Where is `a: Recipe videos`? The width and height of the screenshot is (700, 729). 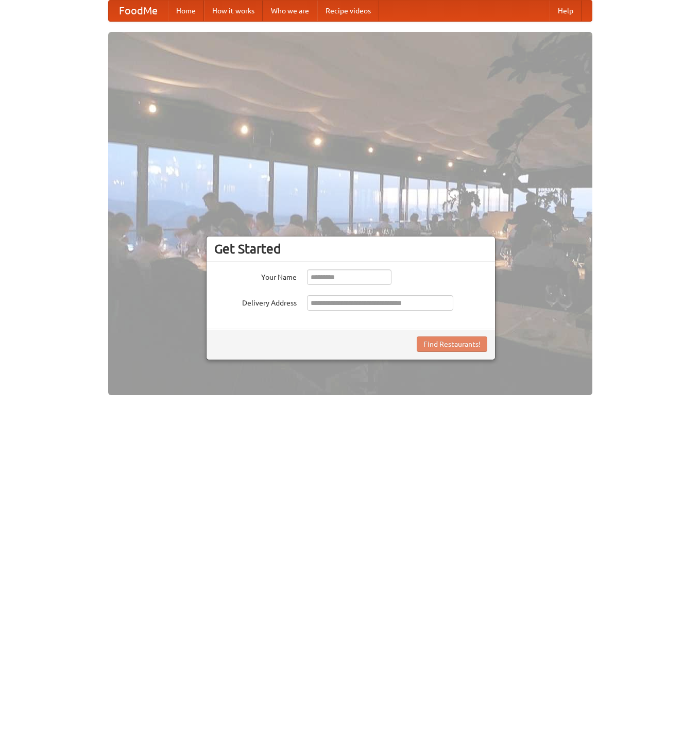 a: Recipe videos is located at coordinates (348, 10).